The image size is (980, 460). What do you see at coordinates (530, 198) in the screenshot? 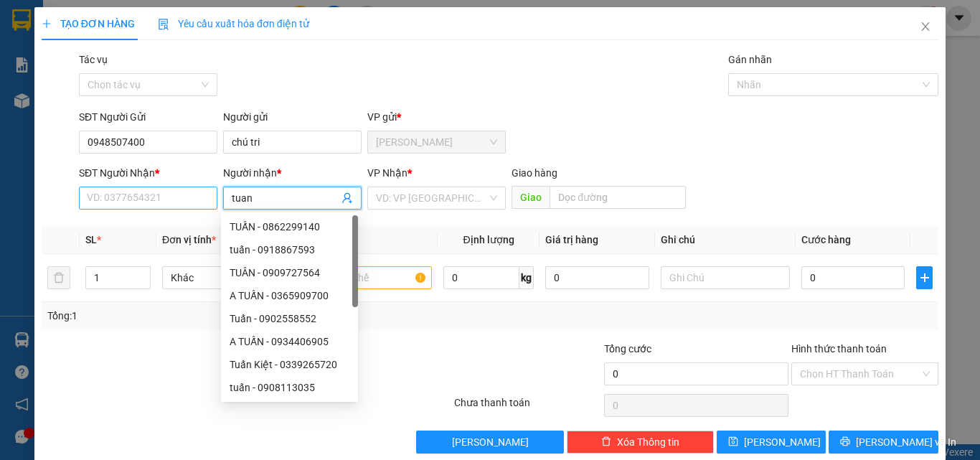
I see `span: Giao` at bounding box center [530, 198].